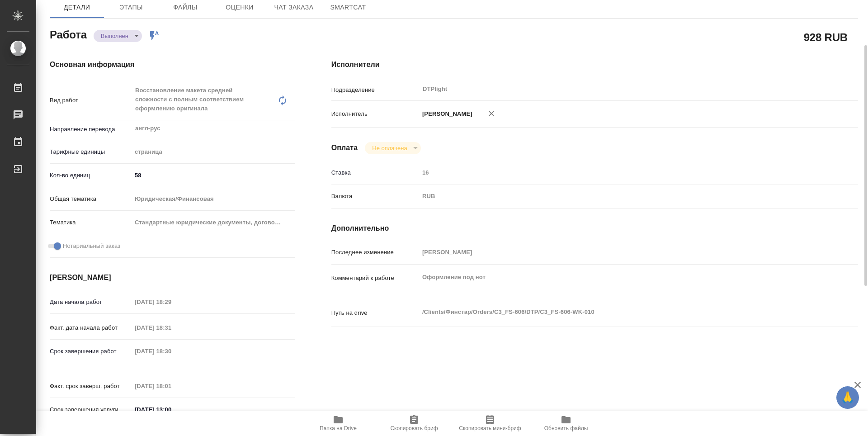 The width and height of the screenshot is (868, 436). Describe the element at coordinates (90, 386) in the screenshot. I see `p: Факт. срок заверш. работ` at that location.